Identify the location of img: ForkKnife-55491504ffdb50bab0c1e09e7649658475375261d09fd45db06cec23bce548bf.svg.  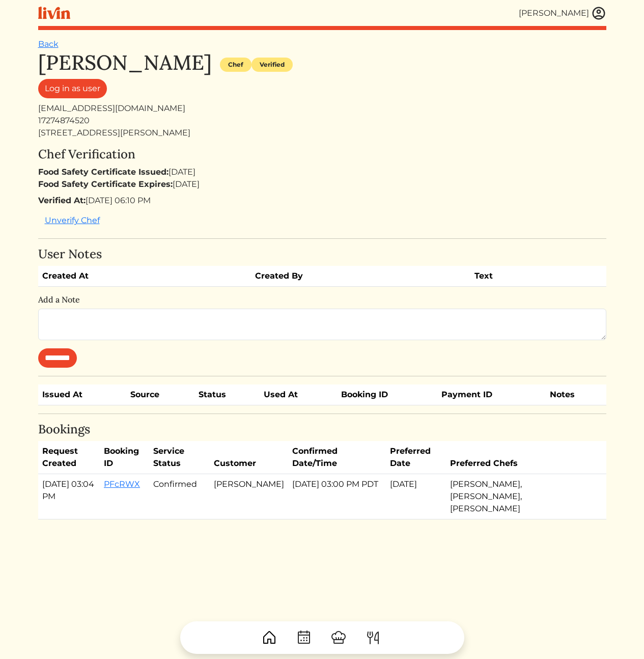
(373, 638).